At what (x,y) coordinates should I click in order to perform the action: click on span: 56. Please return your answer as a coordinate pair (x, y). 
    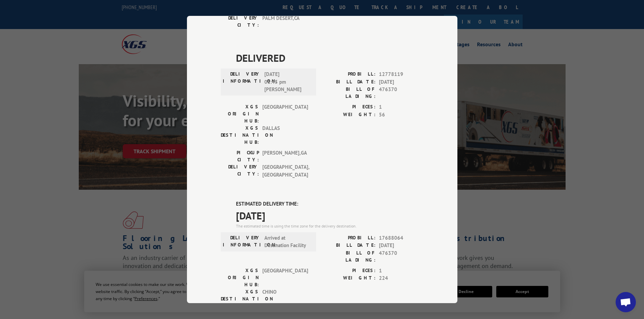
    Looking at the image, I should click on (401, 115).